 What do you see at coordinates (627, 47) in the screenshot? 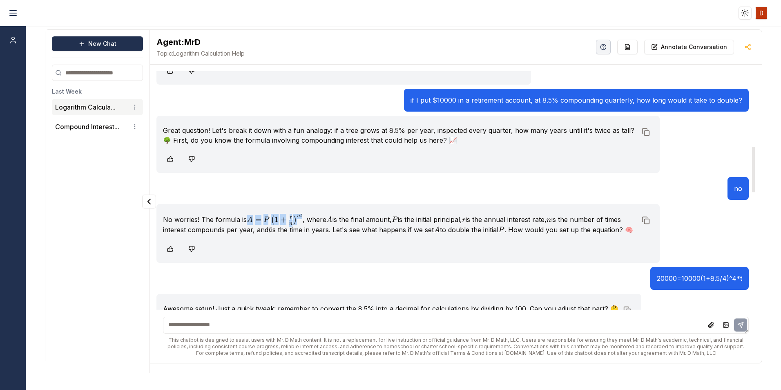
I see `button: Re-Fill Questions` at bounding box center [627, 47].